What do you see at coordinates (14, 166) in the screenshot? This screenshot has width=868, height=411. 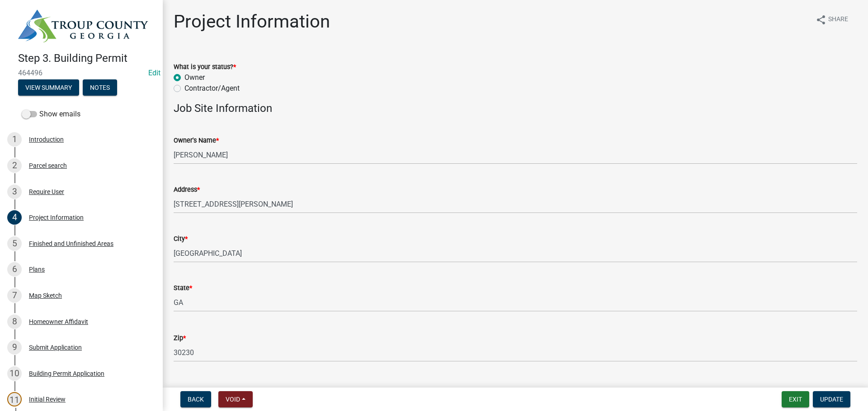 I see `div: 2` at bounding box center [14, 166].